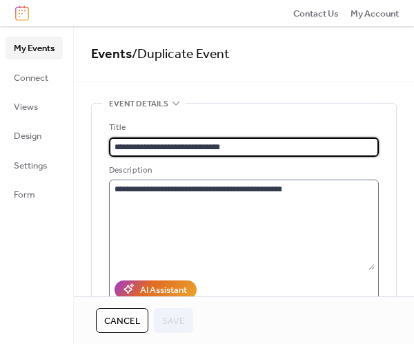 This screenshot has width=414, height=344. Describe the element at coordinates (34, 165) in the screenshot. I see `a: Settings` at that location.